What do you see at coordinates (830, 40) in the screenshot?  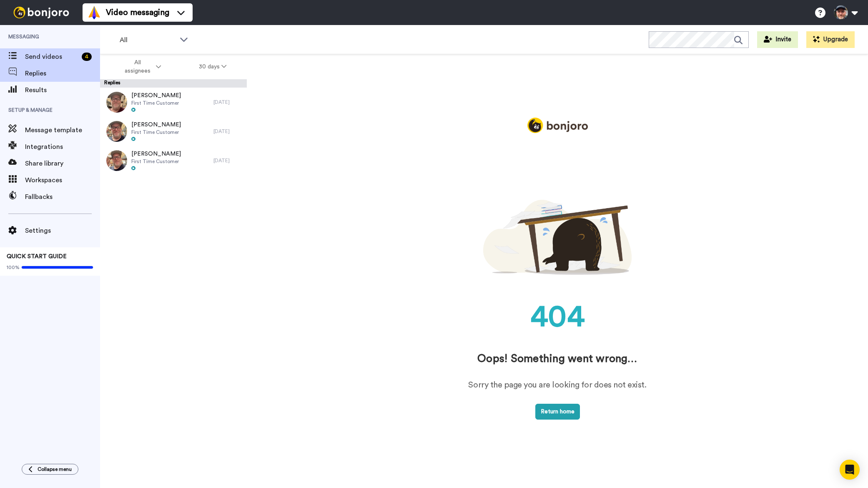 I see `button: Upgrade` at bounding box center [830, 40].